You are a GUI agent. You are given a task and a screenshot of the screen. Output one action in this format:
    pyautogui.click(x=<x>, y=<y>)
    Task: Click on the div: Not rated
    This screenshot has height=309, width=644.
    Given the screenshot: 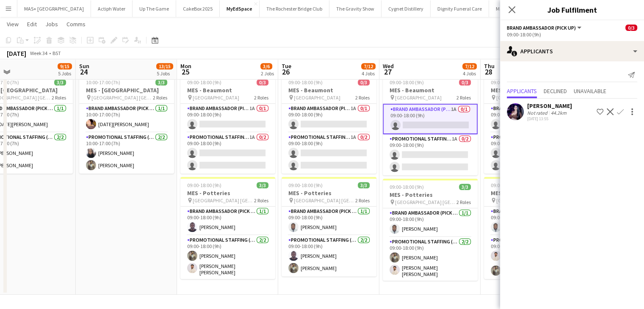 What is the action you would take?
    pyautogui.click(x=539, y=113)
    